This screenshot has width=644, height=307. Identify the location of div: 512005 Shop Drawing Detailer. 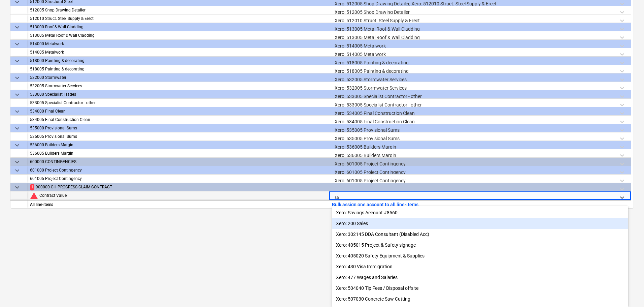
(178, 10).